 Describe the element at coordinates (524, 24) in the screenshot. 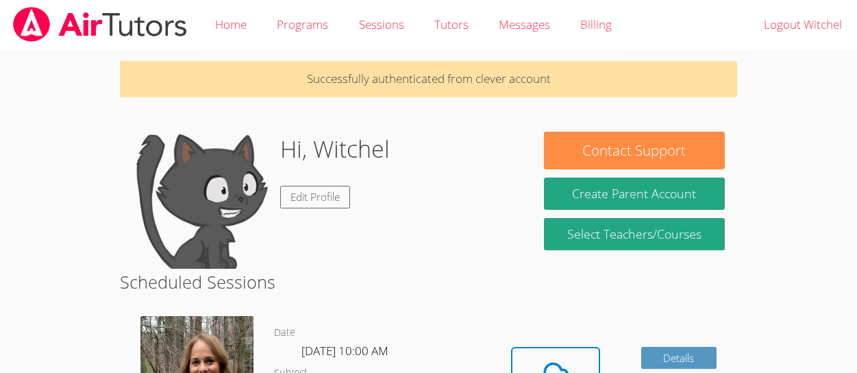

I see `span: Messages` at that location.